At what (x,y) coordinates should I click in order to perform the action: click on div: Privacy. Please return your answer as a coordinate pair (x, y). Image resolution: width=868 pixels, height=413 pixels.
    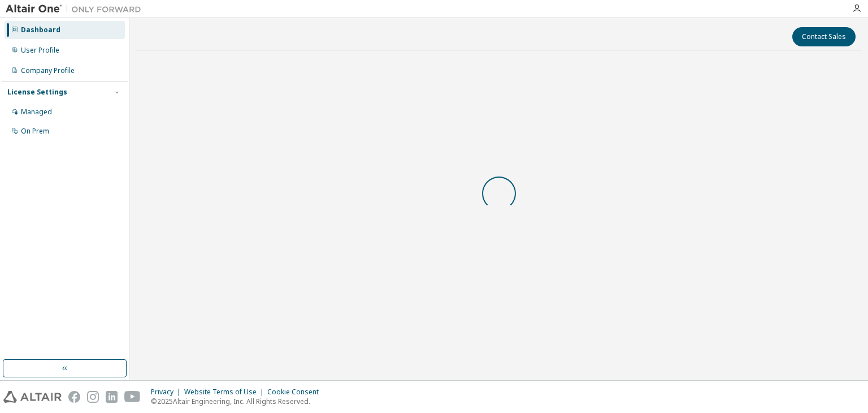
    Looking at the image, I should click on (167, 392).